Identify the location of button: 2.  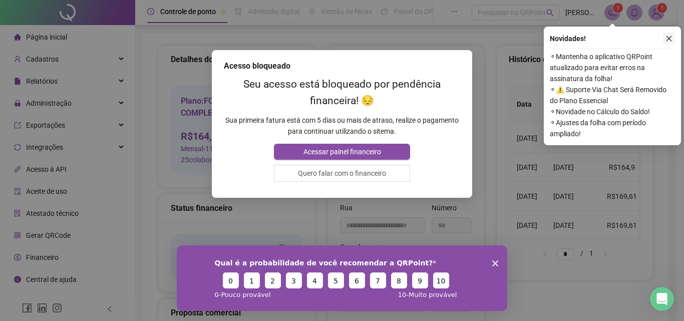
(96, 35).